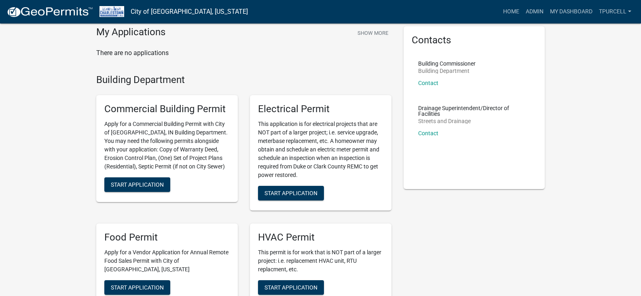  What do you see at coordinates (112, 11) in the screenshot?
I see `img: City of Charlestown, Indiana` at bounding box center [112, 11].